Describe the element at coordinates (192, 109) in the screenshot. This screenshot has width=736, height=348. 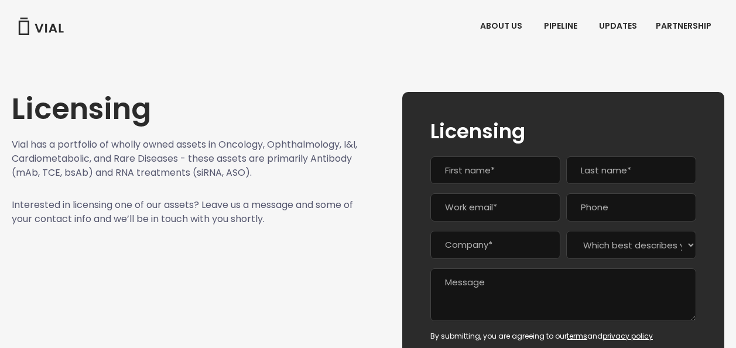
I see `h1: Licensing` at that location.